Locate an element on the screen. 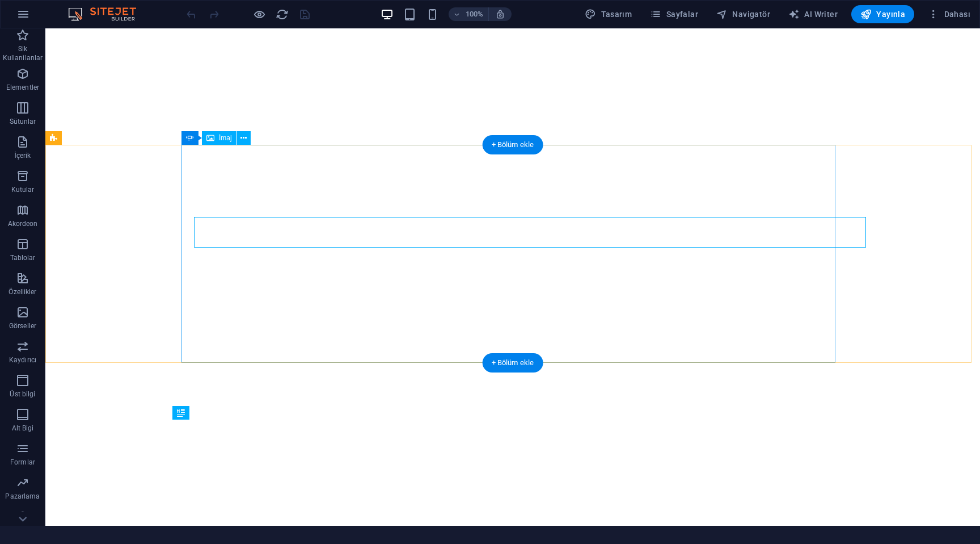  p: Elementler is located at coordinates (23, 88).